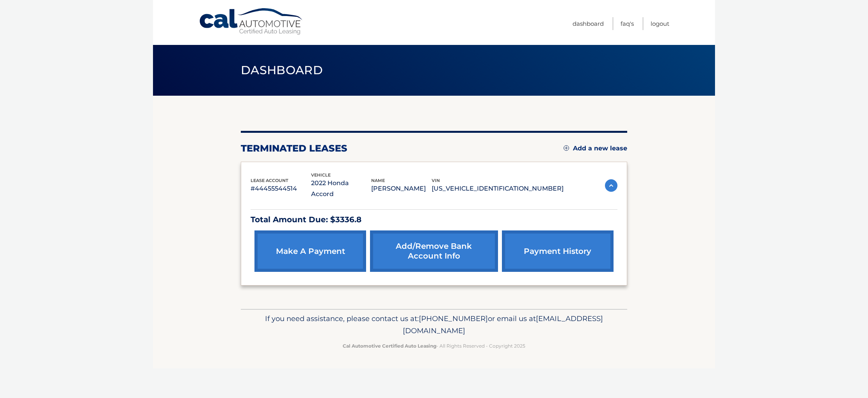  What do you see at coordinates (310, 251) in the screenshot?
I see `a: make a payment` at bounding box center [310, 251].